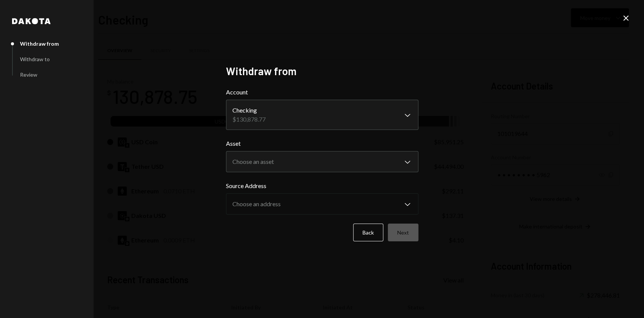  What do you see at coordinates (322, 204) in the screenshot?
I see `button: Source Address` at bounding box center [322, 204].